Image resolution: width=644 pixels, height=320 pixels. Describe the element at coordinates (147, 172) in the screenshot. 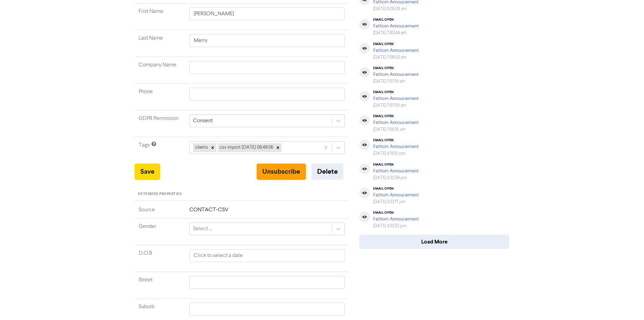

I see `button: Save` at that location.